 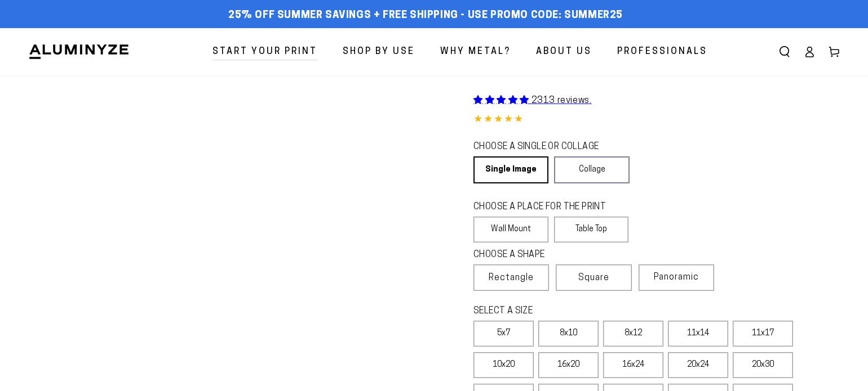 I want to click on a: Shop By Use, so click(x=379, y=52).